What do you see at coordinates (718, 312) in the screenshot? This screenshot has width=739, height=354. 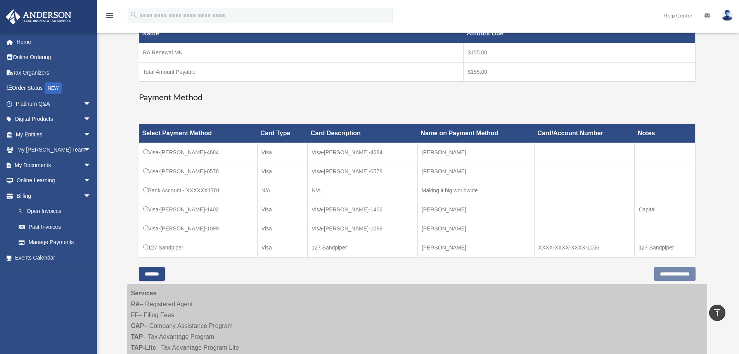 I see `a: vertical_align_top` at bounding box center [718, 312].